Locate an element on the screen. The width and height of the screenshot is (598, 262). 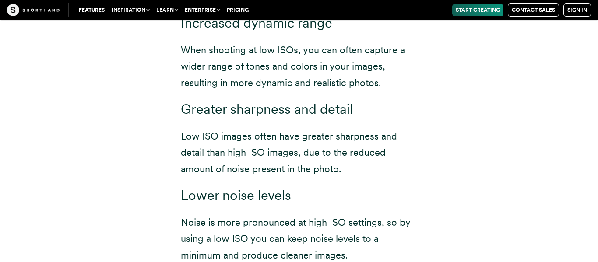
a: Sign in is located at coordinates (577, 10).